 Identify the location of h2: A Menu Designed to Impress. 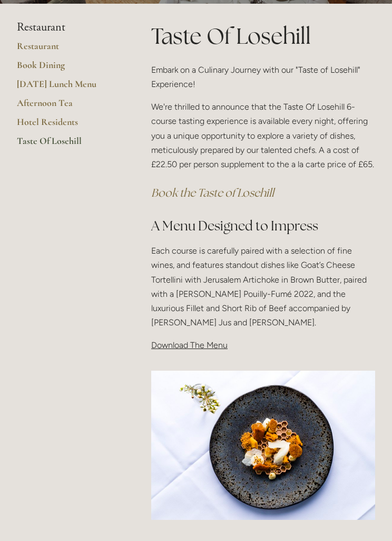
(263, 226).